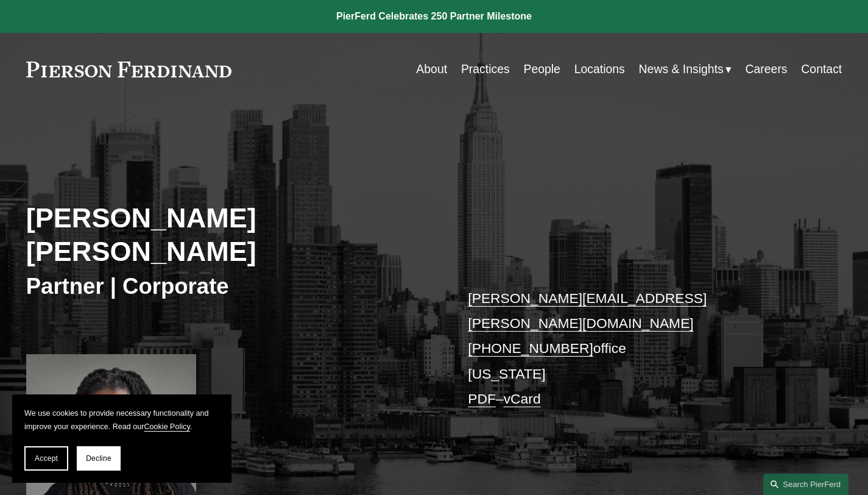  Describe the element at coordinates (122, 439) in the screenshot. I see `section: Cookie banner` at that location.